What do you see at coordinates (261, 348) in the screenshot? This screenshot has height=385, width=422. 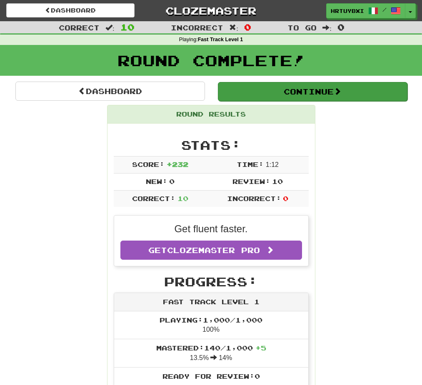 I see `span: + 5` at bounding box center [261, 348].